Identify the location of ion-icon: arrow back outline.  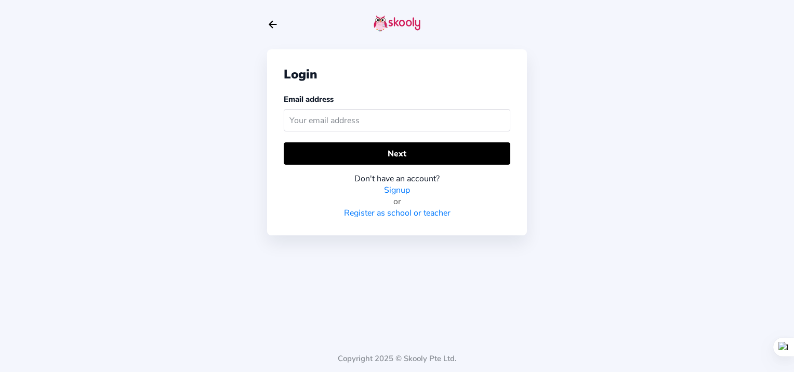
(273, 24).